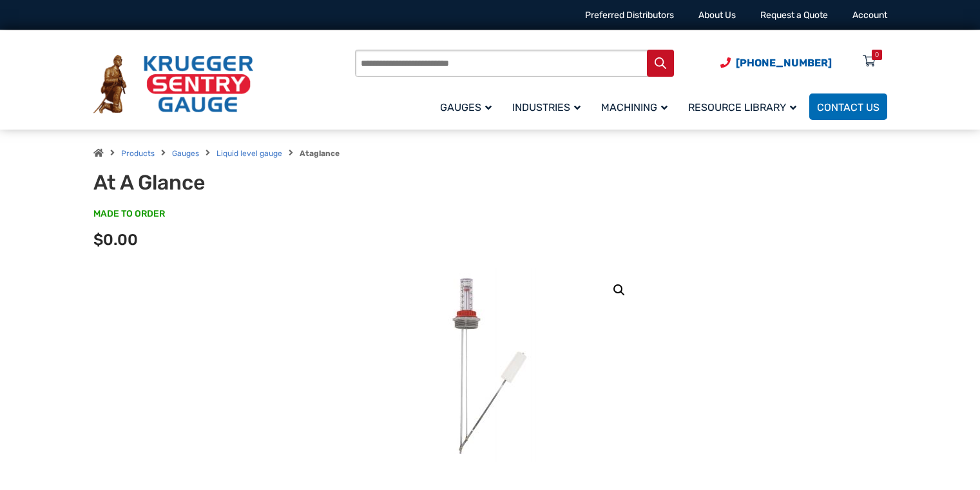  I want to click on a: Preferred Distributors, so click(630, 15).